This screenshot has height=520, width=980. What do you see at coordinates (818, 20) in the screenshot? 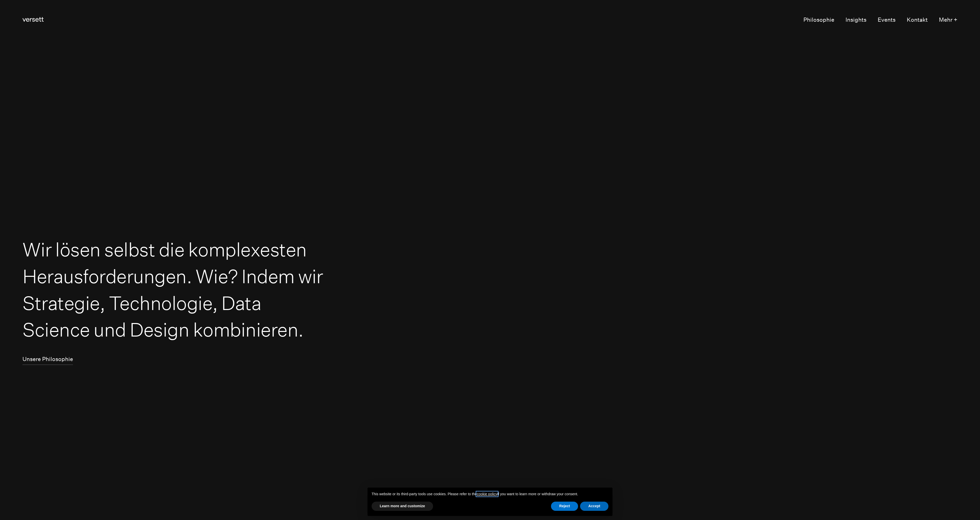
I see `a: Philosophie` at bounding box center [818, 20].